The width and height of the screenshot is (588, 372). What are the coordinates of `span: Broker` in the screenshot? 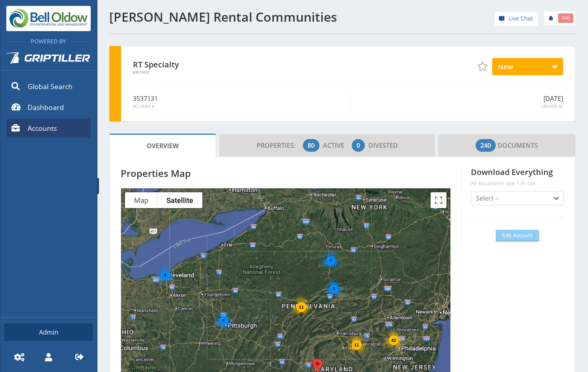 It's located at (177, 72).